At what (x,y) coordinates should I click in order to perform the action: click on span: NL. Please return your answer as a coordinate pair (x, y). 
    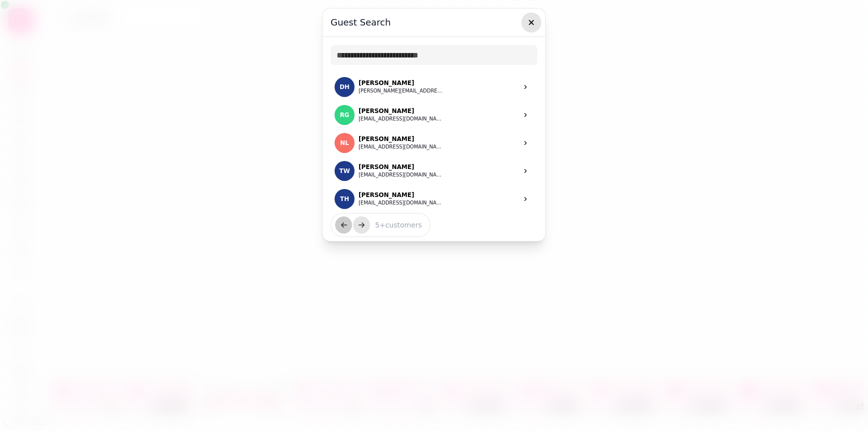
    Looking at the image, I should click on (345, 143).